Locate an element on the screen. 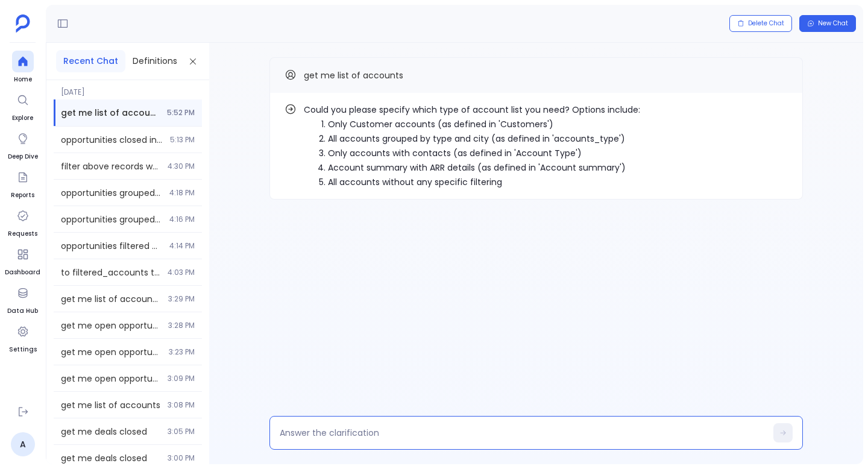  span: get me list of accounts with open opportunities count is located at coordinates (111, 299).